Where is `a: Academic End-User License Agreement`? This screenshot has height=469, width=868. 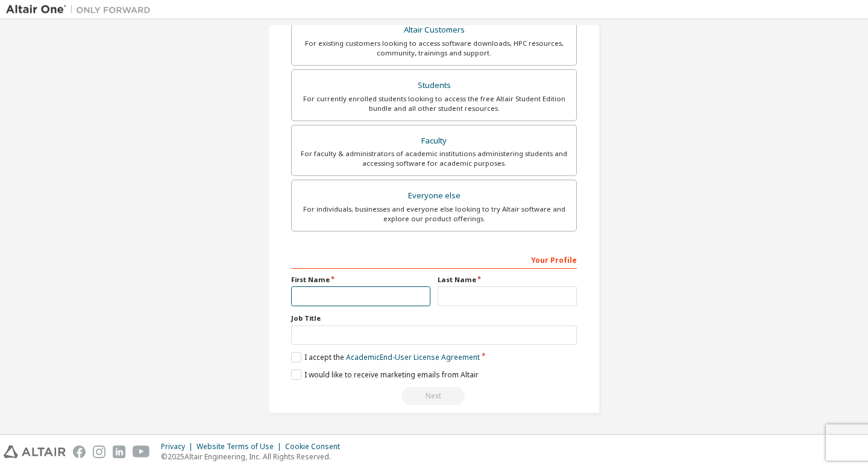
a: Academic End-User License Agreement is located at coordinates (413, 357).